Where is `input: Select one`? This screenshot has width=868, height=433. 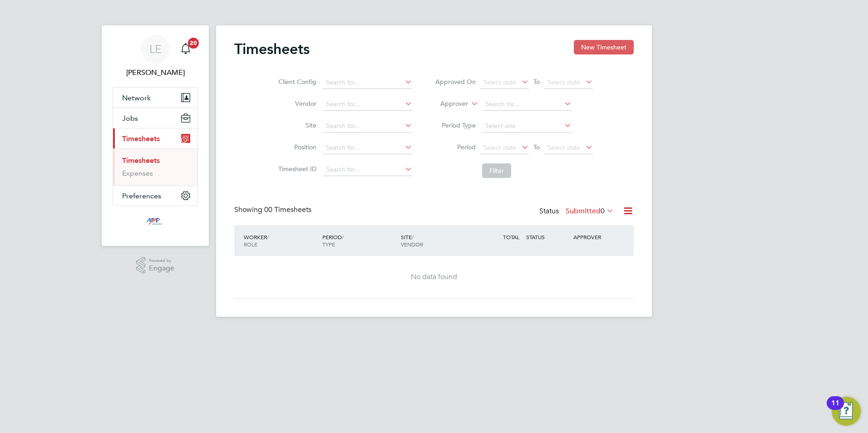
input: Select one is located at coordinates (527, 126).